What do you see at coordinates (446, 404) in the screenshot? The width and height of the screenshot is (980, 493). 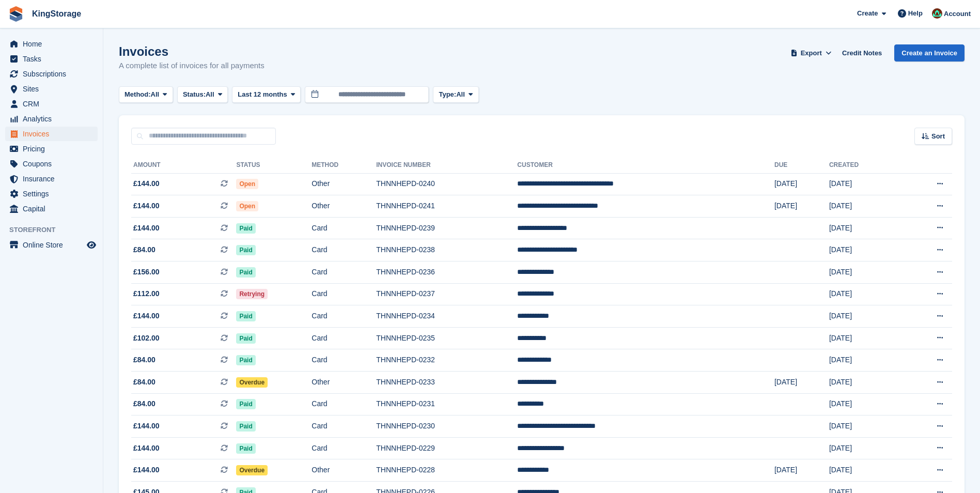 I see `td: THNNHEPD-0231` at bounding box center [446, 404].